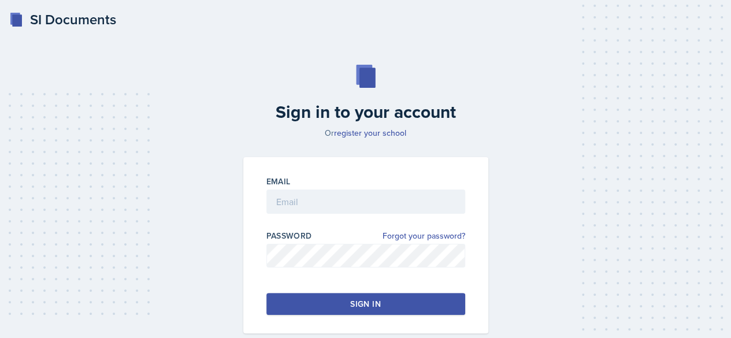 The height and width of the screenshot is (338, 731). I want to click on button: Sign in, so click(366, 304).